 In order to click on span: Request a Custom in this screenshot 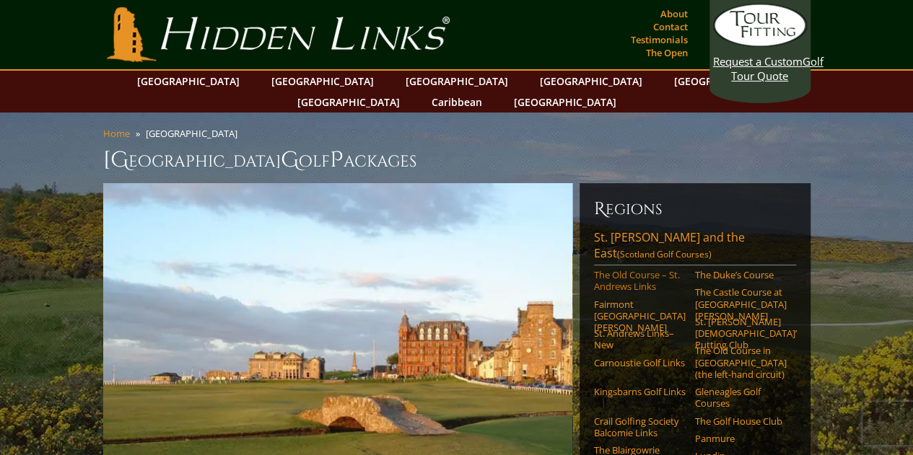, I will do `click(758, 61)`.